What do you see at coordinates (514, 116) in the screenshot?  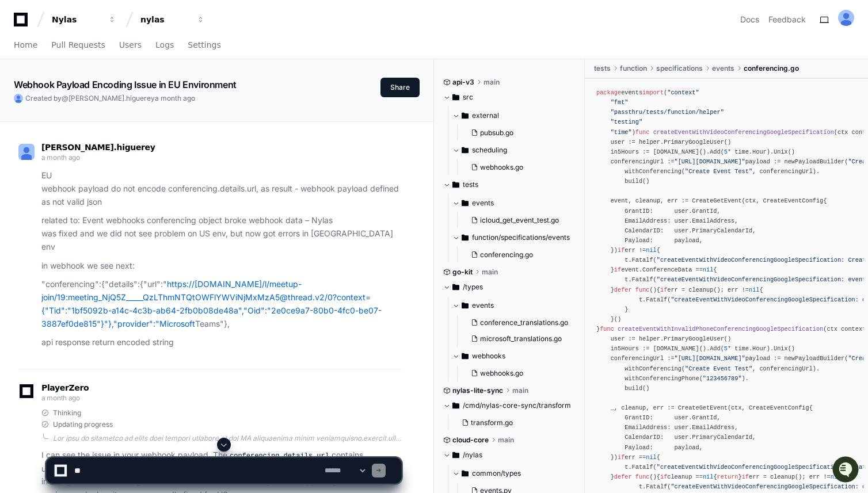 I see `button: external` at bounding box center [514, 116].